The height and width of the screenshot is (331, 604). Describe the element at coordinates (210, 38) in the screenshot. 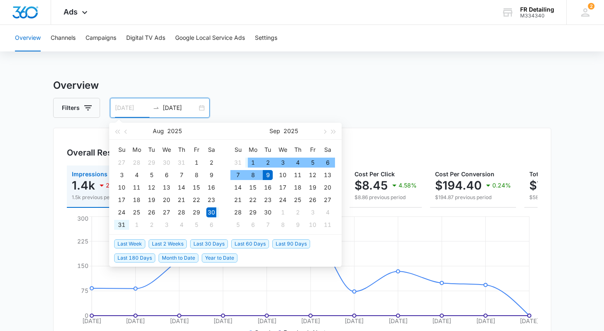

I see `button: Google Local Service Ads` at that location.